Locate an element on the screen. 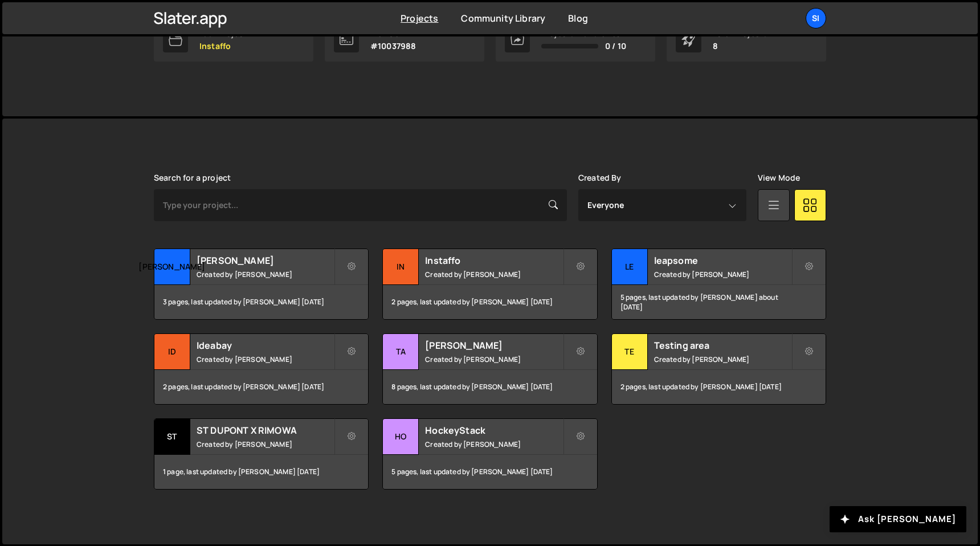 Image resolution: width=980 pixels, height=546 pixels. div: ST is located at coordinates (172, 437).